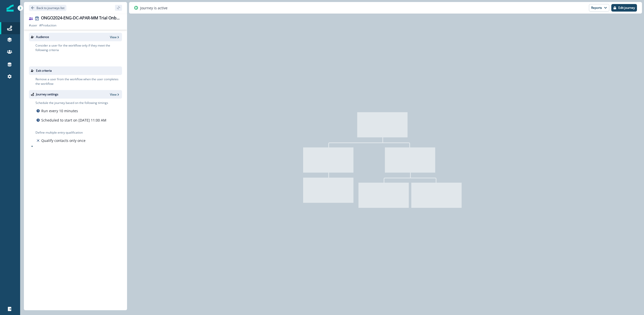  Describe the element at coordinates (599, 8) in the screenshot. I see `button: Reports` at that location.